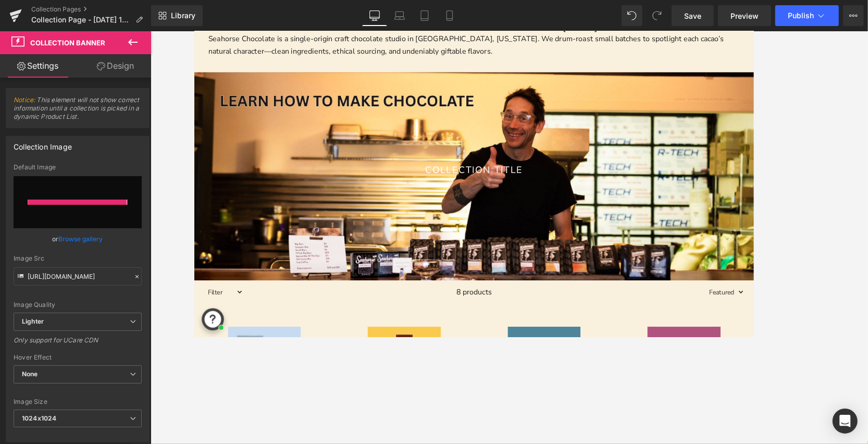  What do you see at coordinates (30, 373) in the screenshot?
I see `b: None` at bounding box center [30, 373].